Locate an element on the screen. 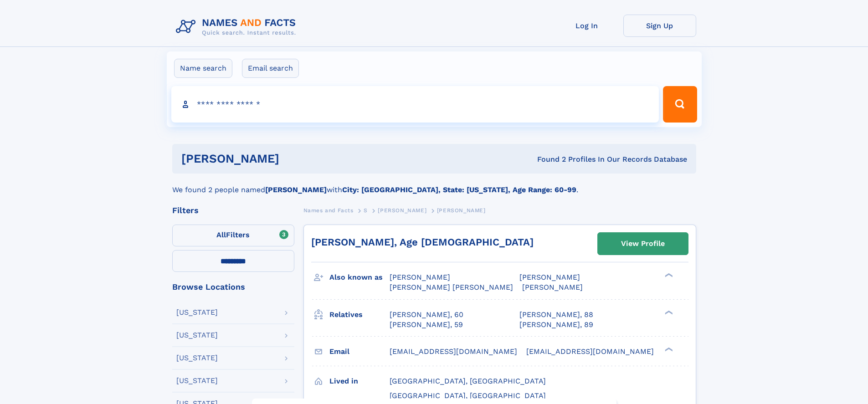  h3: Also known as is located at coordinates (359, 277).